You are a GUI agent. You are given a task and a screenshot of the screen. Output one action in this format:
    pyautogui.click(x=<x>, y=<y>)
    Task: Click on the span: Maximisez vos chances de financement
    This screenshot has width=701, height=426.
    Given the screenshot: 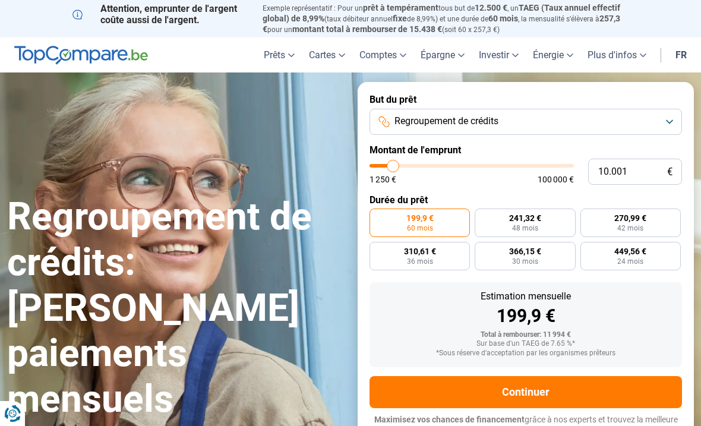 What is the action you would take?
    pyautogui.click(x=449, y=419)
    